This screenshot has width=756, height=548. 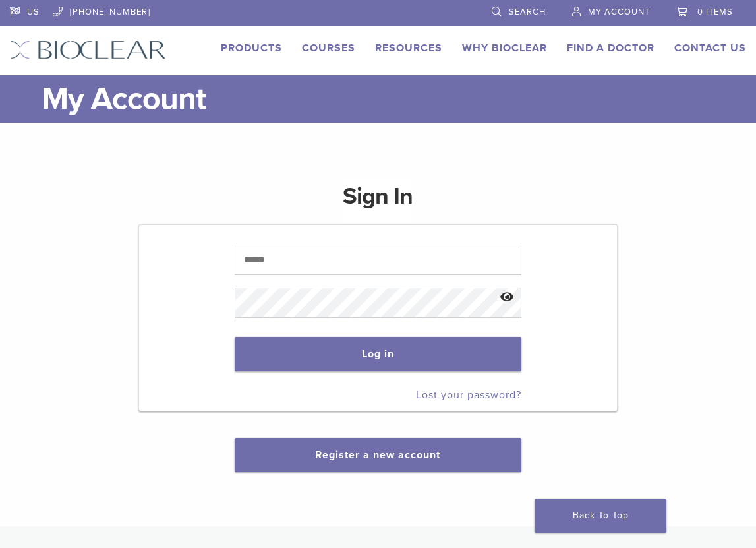 What do you see at coordinates (378, 202) in the screenshot?
I see `h1: Sign In` at bounding box center [378, 202].